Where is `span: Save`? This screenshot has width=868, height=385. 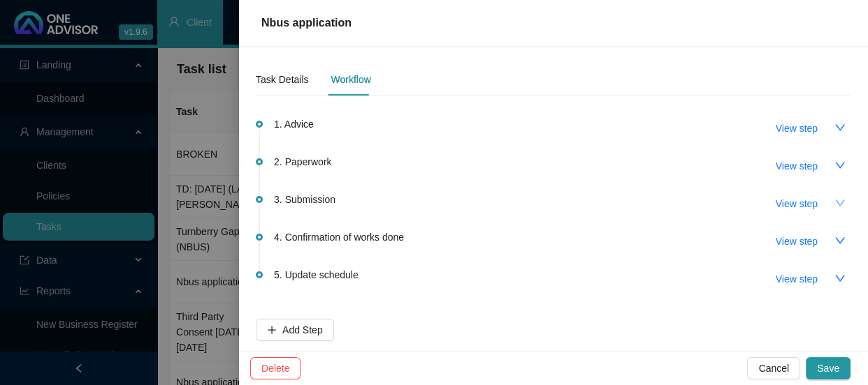 span: Save is located at coordinates (828, 369).